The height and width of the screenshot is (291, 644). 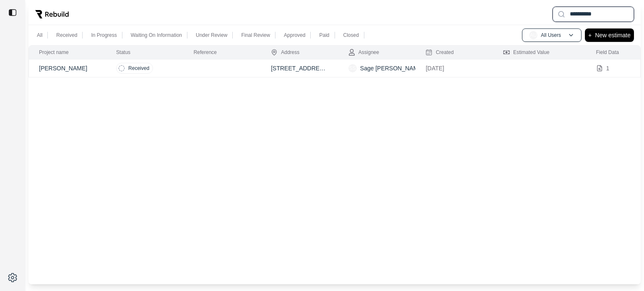 I want to click on p: All Users, so click(x=551, y=35).